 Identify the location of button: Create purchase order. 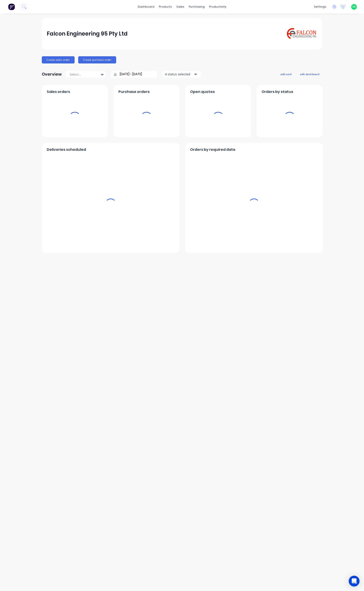
(97, 60).